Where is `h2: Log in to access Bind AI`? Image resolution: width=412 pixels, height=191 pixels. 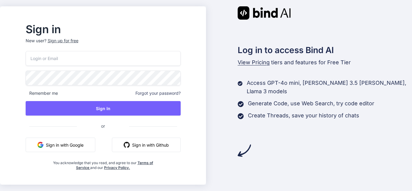
h2: Log in to access Bind AI is located at coordinates (325, 50).